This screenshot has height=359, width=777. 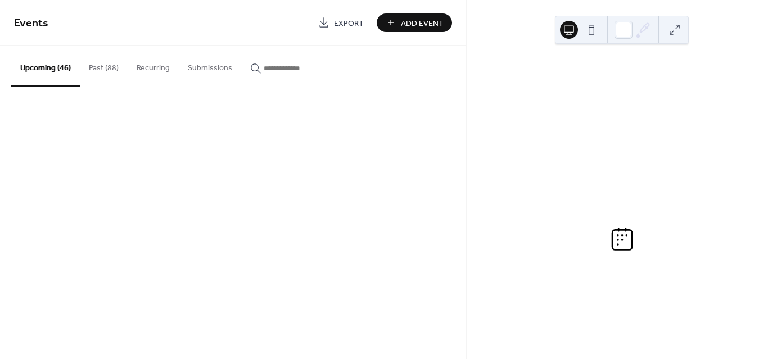 What do you see at coordinates (31, 23) in the screenshot?
I see `span: Events` at bounding box center [31, 23].